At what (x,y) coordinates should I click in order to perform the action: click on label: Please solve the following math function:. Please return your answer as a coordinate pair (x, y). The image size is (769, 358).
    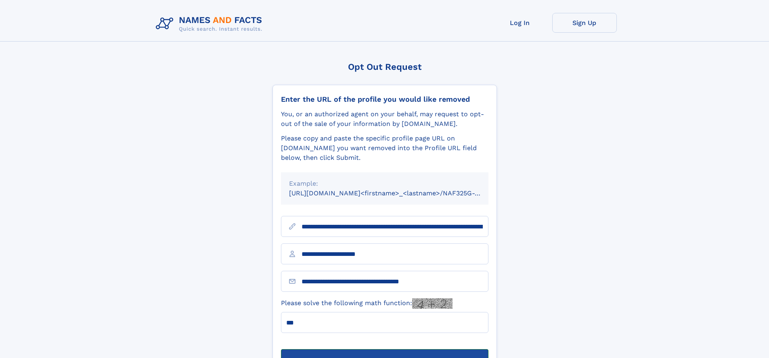
    Looking at the image, I should click on (366, 303).